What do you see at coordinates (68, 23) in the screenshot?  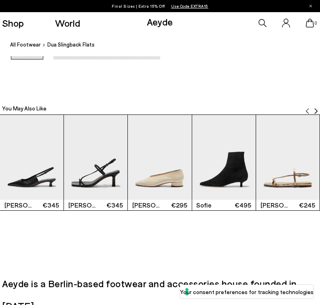 I see `a: World` at bounding box center [68, 23].